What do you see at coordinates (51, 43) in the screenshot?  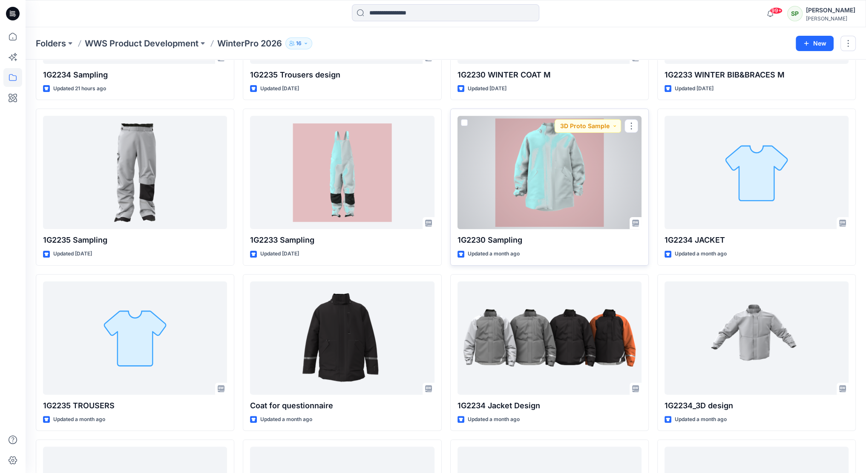 I see `p: Folders` at bounding box center [51, 43].